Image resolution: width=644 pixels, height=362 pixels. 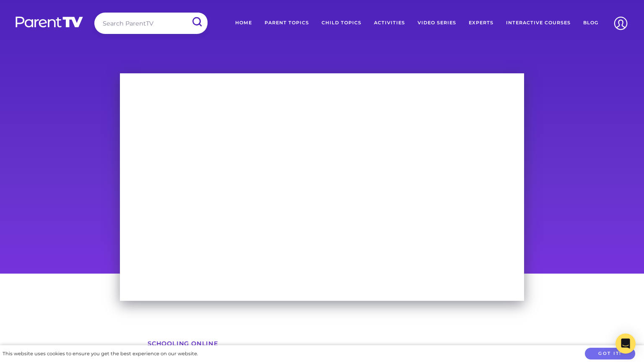 What do you see at coordinates (538, 23) in the screenshot?
I see `a: Interactive Courses` at bounding box center [538, 23].